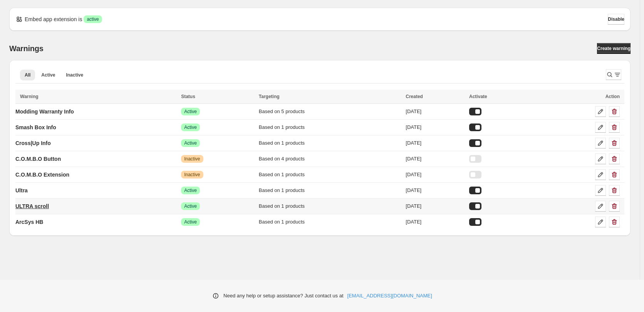  I want to click on span: Targeting, so click(269, 97).